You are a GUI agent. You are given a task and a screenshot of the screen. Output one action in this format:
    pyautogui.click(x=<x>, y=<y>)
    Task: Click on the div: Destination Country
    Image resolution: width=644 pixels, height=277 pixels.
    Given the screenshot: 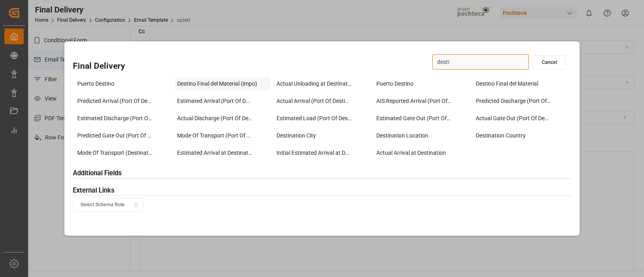 What is the action you would take?
    pyautogui.click(x=513, y=136)
    